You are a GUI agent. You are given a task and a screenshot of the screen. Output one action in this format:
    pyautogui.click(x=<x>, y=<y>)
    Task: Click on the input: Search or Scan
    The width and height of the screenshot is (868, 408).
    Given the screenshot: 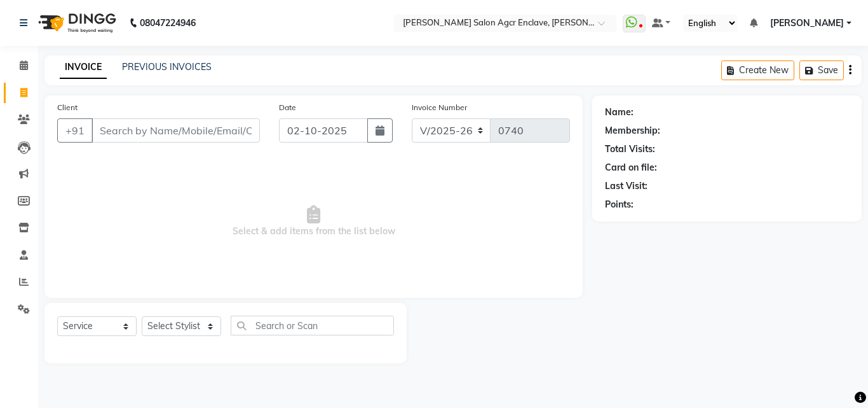 What is the action you would take?
    pyautogui.click(x=312, y=325)
    